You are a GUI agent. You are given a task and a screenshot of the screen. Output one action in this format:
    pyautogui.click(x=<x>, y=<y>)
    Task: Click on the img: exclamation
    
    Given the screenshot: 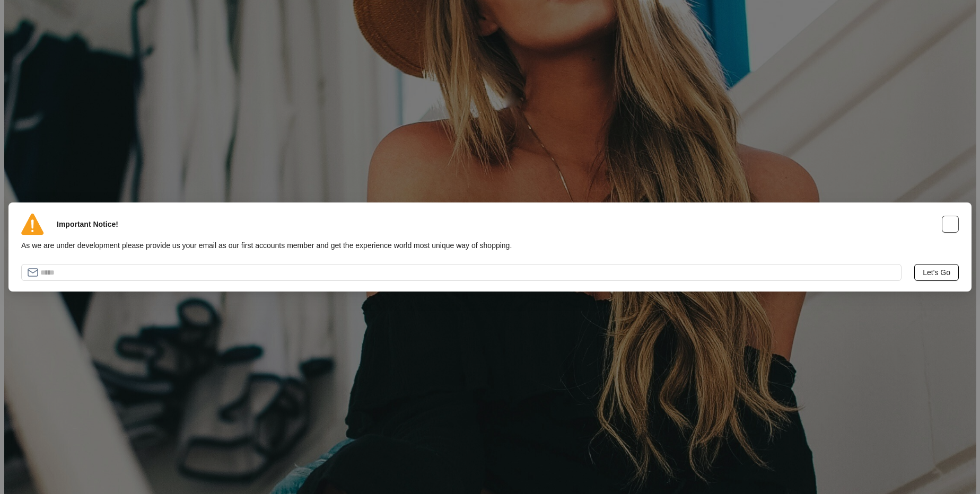 What is the action you would take?
    pyautogui.click(x=32, y=225)
    